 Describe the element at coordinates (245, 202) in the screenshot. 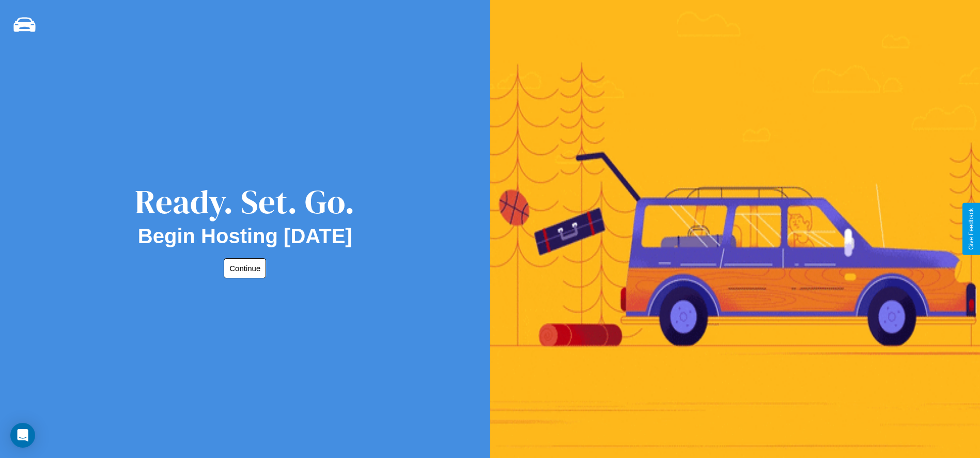

I see `div: Ready. Set. Go.` at that location.